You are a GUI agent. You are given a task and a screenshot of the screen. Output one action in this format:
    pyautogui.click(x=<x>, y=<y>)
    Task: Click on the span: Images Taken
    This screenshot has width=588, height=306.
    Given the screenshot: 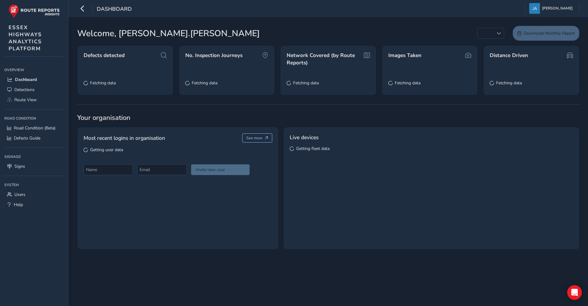 What is the action you would take?
    pyautogui.click(x=405, y=55)
    